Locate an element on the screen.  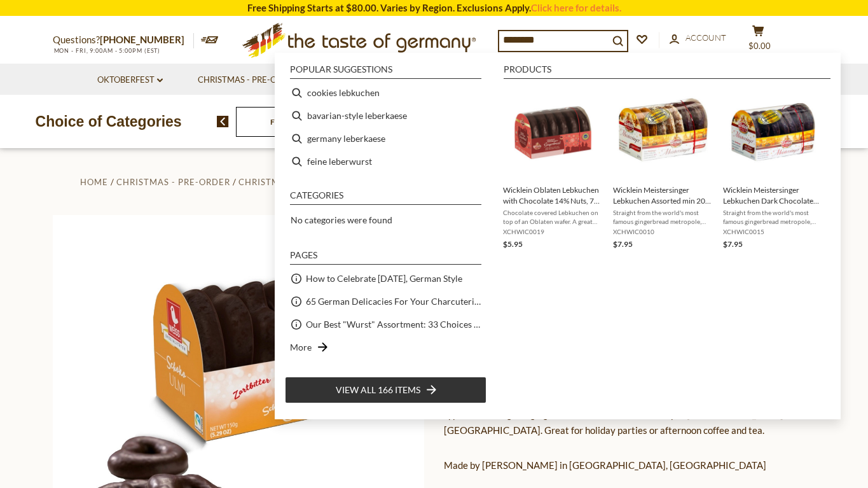
li: bavarian-style leberkaese is located at coordinates (385, 116).